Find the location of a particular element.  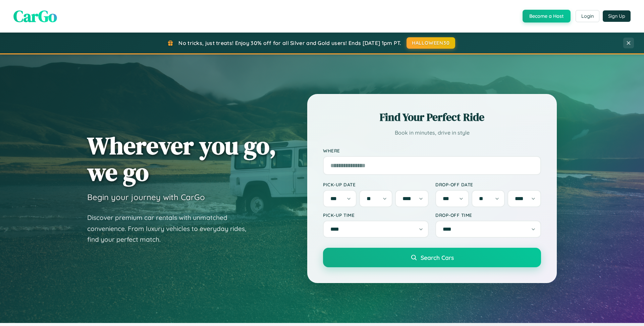

label: Where is located at coordinates (432, 150).